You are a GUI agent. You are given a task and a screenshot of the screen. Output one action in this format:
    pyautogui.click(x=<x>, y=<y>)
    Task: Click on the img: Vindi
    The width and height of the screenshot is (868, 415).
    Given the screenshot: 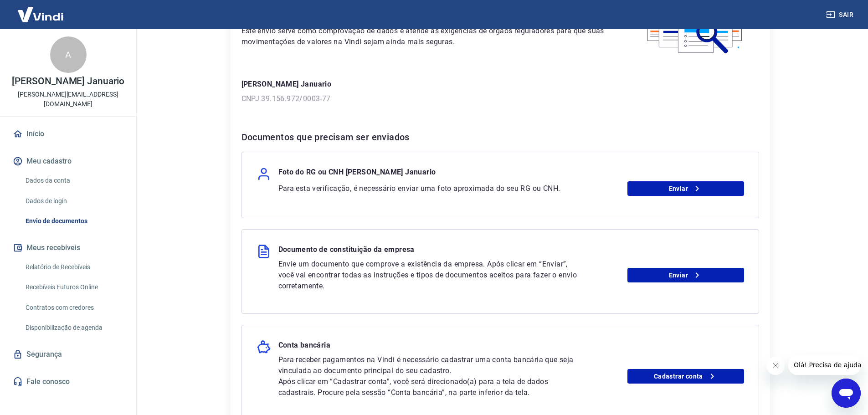 What is the action you would take?
    pyautogui.click(x=40, y=14)
    